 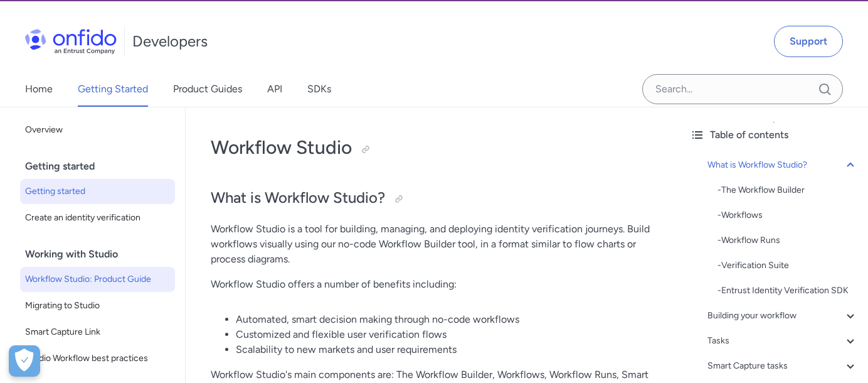 What do you see at coordinates (783, 341) in the screenshot?
I see `div: Tasks` at bounding box center [783, 341].